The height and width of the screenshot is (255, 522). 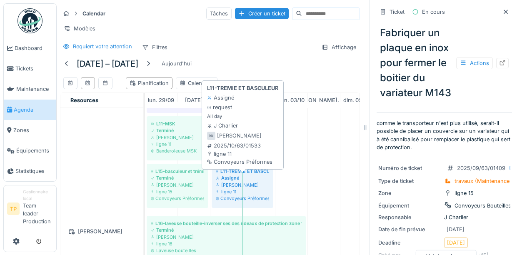 What do you see at coordinates (13, 209) in the screenshot?
I see `li: TP` at bounding box center [13, 209].